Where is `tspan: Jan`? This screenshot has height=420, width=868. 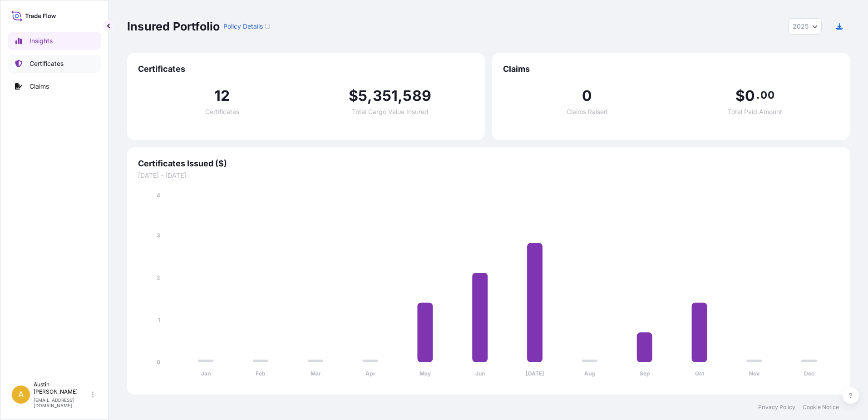 tspan: Jan is located at coordinates (206, 374).